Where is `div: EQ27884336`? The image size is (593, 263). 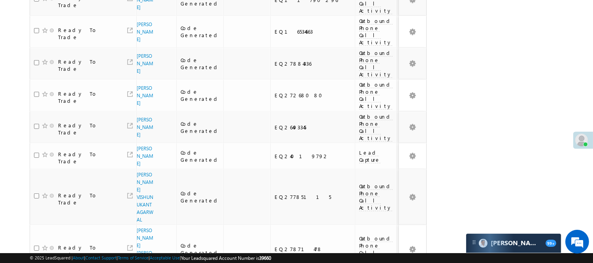
div: EQ27884336 is located at coordinates (313, 64).